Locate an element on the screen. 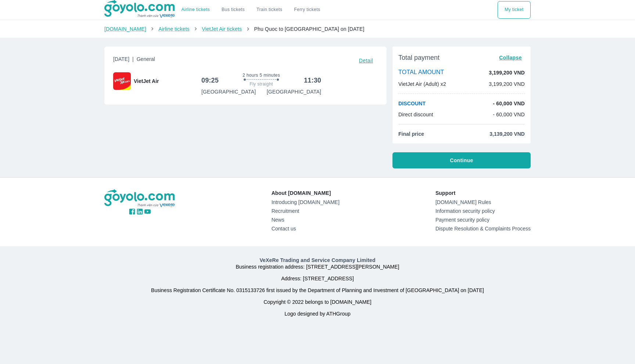 The image size is (635, 364). font: Collapse is located at coordinates (510, 57).